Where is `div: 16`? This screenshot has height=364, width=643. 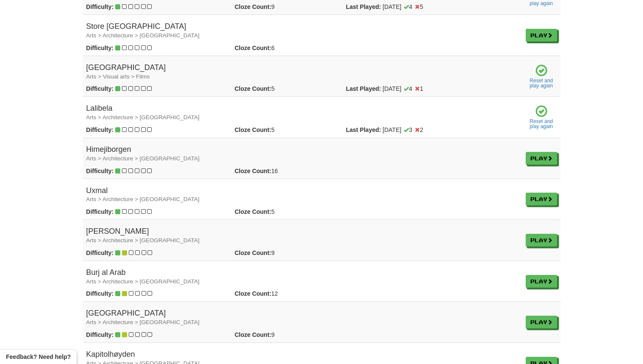
div: 16 is located at coordinates (284, 171).